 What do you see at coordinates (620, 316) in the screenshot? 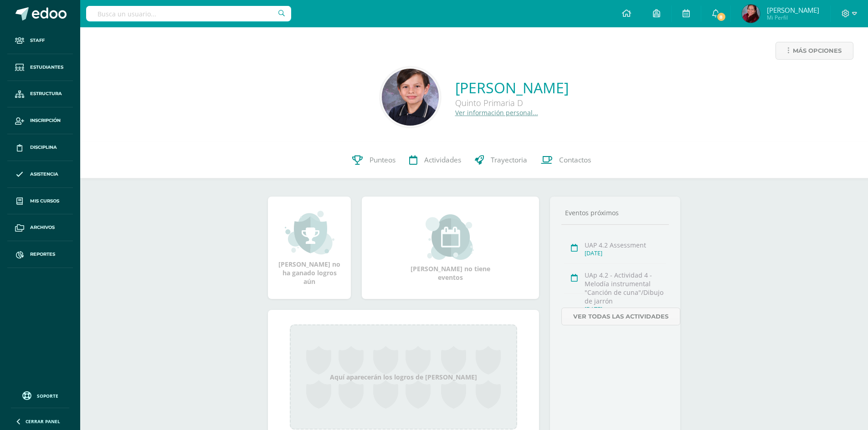
I see `a: Ver todas las actividades` at bounding box center [620, 316].